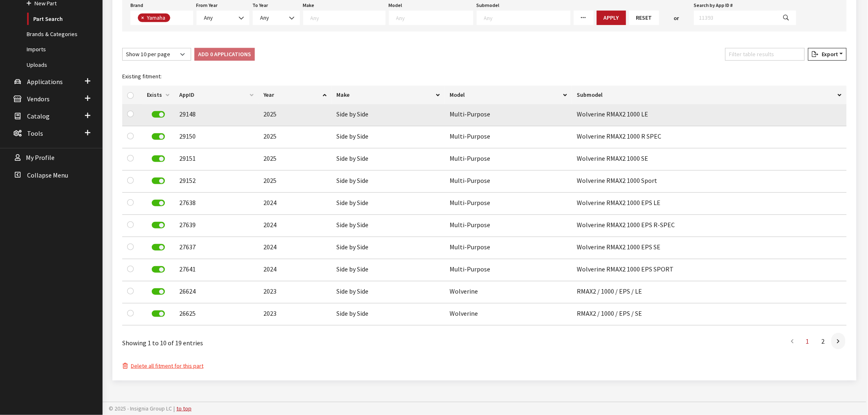 The height and width of the screenshot is (415, 868). Describe the element at coordinates (709, 248) in the screenshot. I see `td: Wolverine RMAX2 1000 EPS SE` at that location.